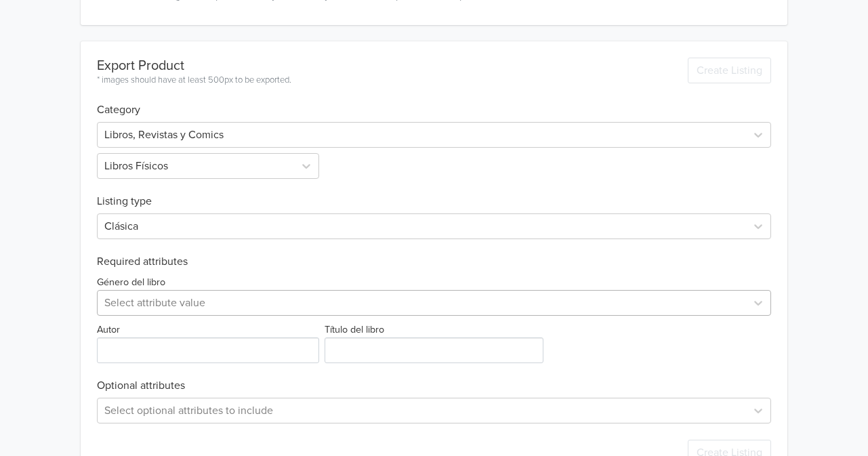 The height and width of the screenshot is (456, 868). I want to click on div: * images should have at least 500px to be exported., so click(194, 81).